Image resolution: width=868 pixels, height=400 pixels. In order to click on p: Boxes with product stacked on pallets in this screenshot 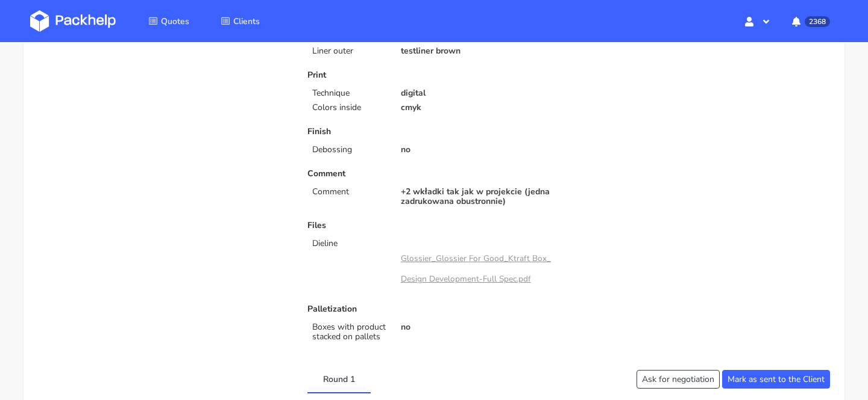, I will do `click(349, 333)`.